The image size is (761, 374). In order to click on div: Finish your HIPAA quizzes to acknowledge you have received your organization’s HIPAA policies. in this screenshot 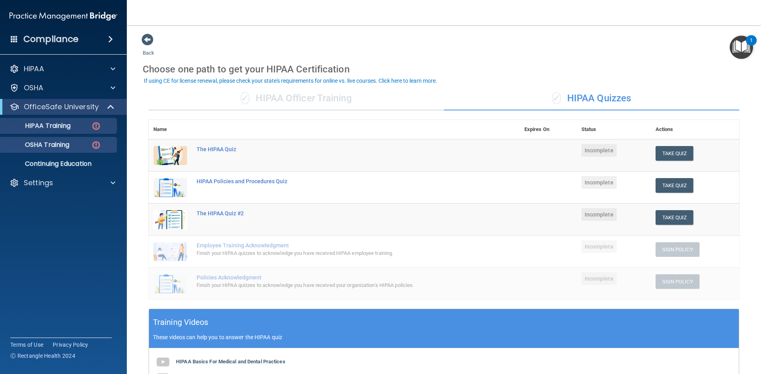, I will do `click(338, 286)`.